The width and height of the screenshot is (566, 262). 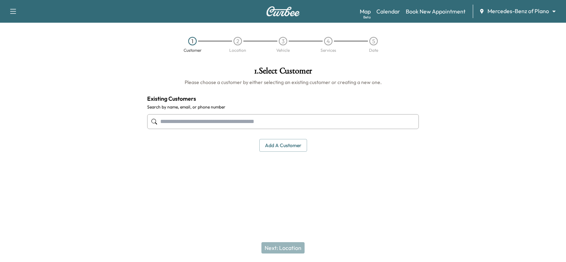 What do you see at coordinates (283, 82) in the screenshot?
I see `h6: Please choose a customer by either selecting an existing customer or creating a new one.` at bounding box center [283, 82].